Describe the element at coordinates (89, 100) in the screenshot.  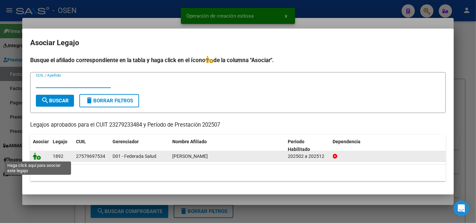
I see `mat-icon: delete` at that location.